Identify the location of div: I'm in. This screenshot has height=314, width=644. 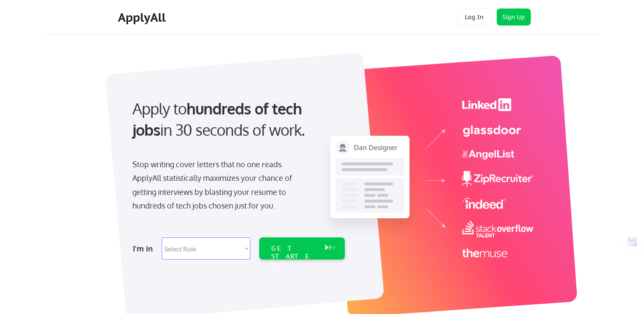
(145, 248).